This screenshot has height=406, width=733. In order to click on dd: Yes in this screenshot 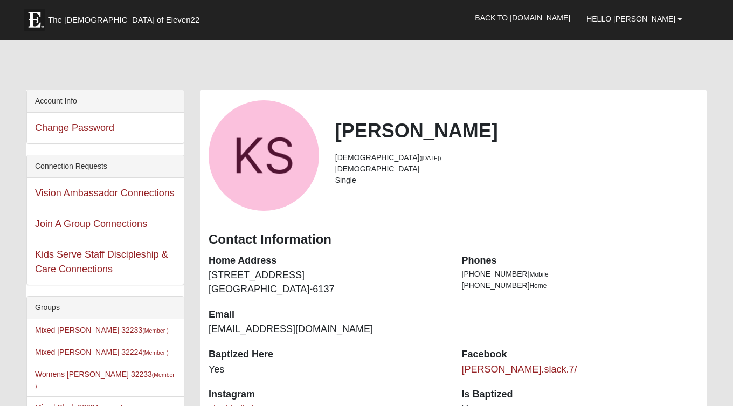, I will do `click(327, 370)`.